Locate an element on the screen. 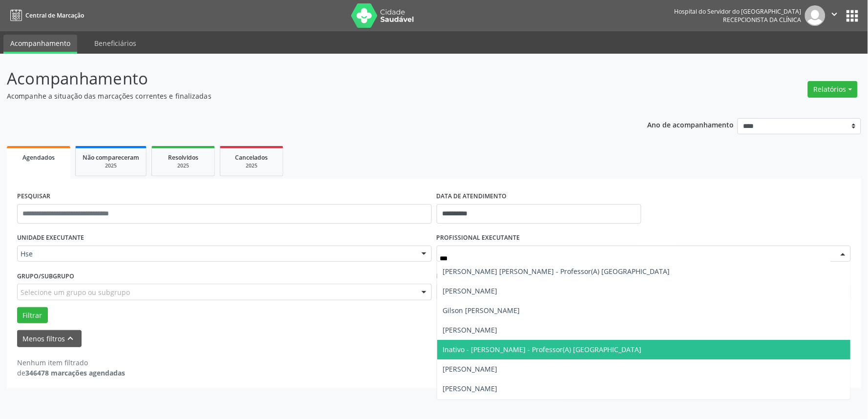 Image resolution: width=868 pixels, height=419 pixels. span: Cancelados is located at coordinates (252, 157).